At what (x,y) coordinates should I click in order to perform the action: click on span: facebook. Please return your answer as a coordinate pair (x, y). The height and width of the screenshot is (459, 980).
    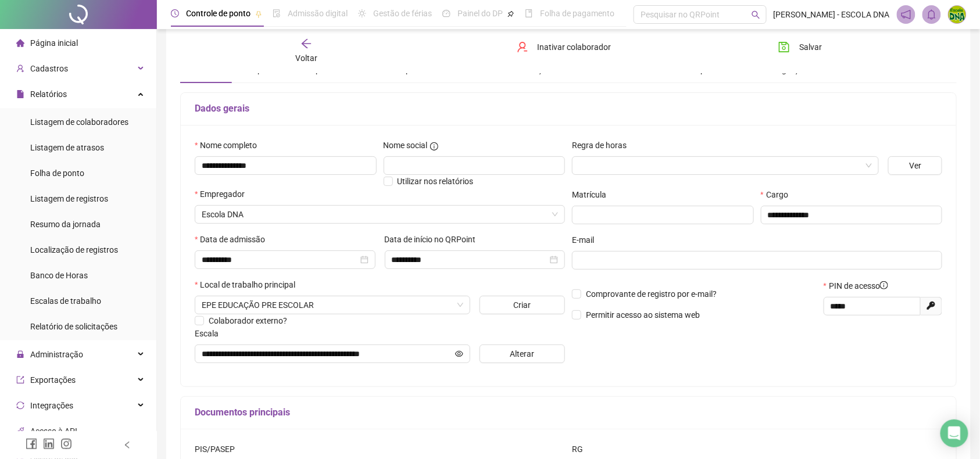
    Looking at the image, I should click on (32, 444).